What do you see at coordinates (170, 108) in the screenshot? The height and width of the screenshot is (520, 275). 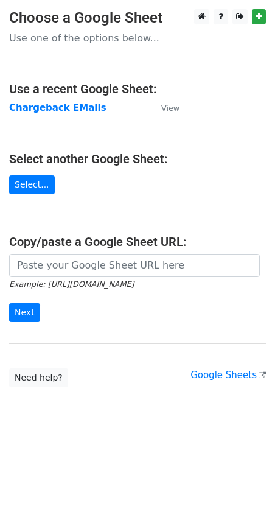 I see `small: View` at bounding box center [170, 108].